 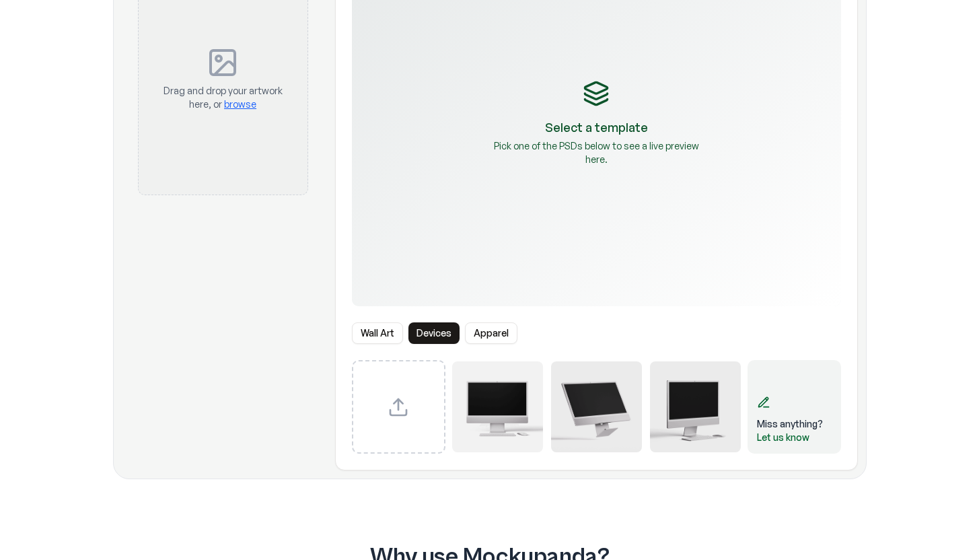 I want to click on img: iMac Mockup 1, so click(x=497, y=406).